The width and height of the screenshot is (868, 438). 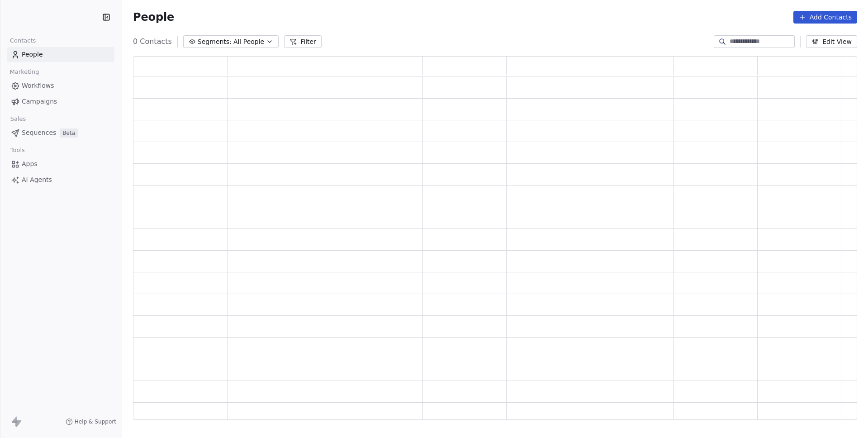 What do you see at coordinates (60, 55) in the screenshot?
I see `a: People` at bounding box center [60, 55].